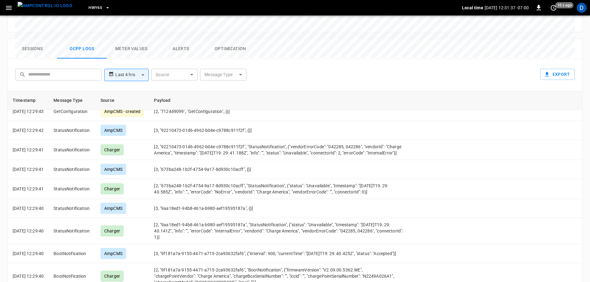 This screenshot has width=590, height=282. I want to click on button: Optimization, so click(231, 49).